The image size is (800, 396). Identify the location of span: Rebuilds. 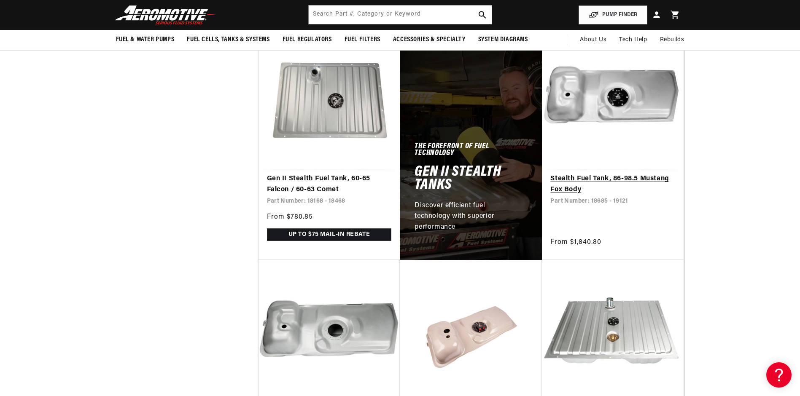
(672, 40).